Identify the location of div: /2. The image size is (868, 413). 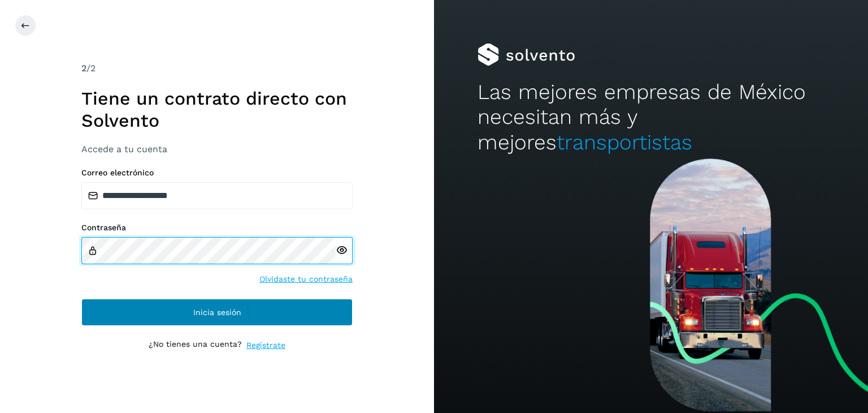
(217, 68).